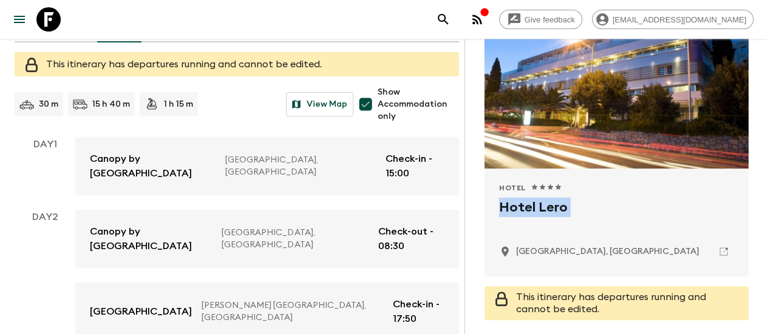 Image resolution: width=768 pixels, height=334 pixels. What do you see at coordinates (540, 19) in the screenshot?
I see `a: Give feedback` at bounding box center [540, 19].